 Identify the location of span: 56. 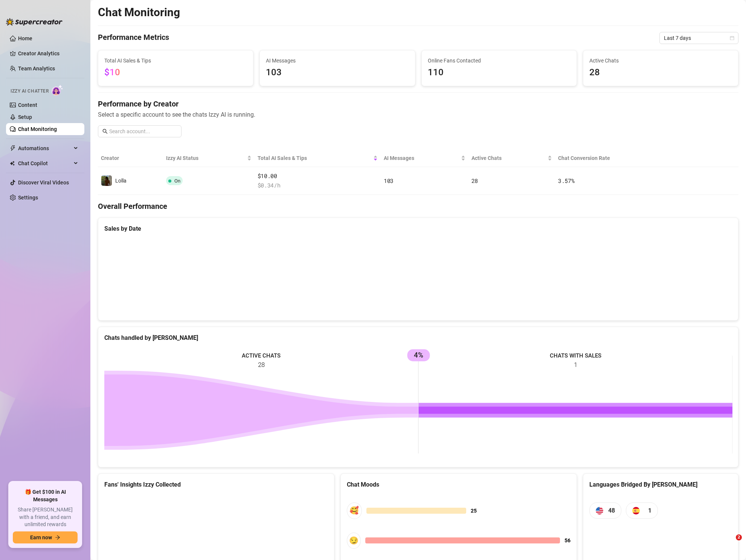
(567, 540).